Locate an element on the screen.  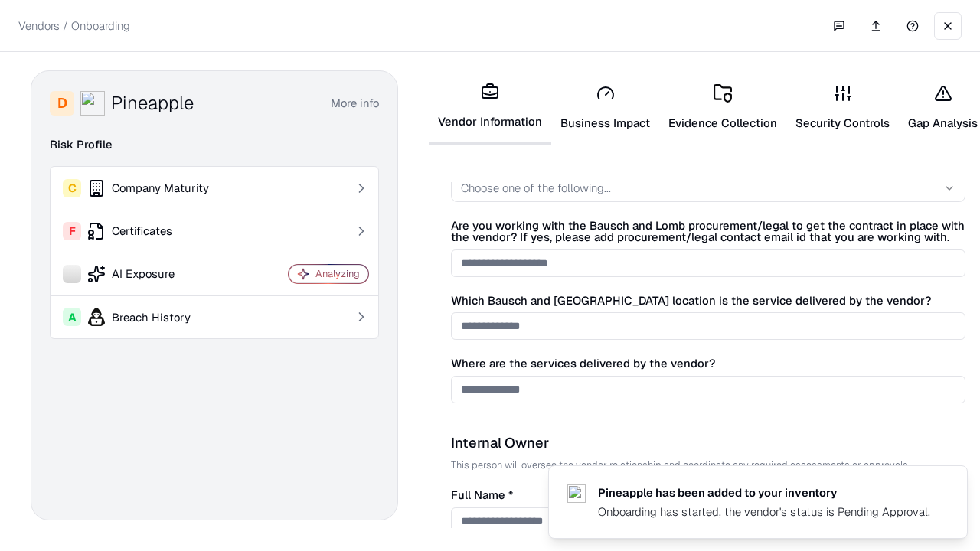
div: D is located at coordinates (62, 104).